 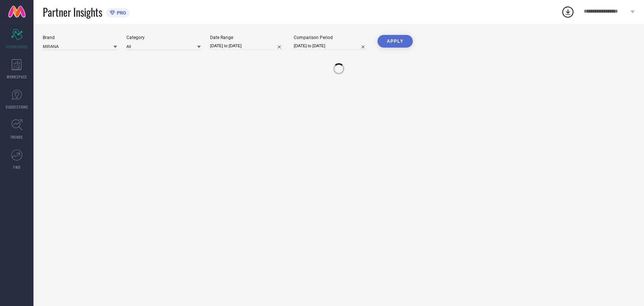 What do you see at coordinates (73, 12) in the screenshot?
I see `span: Partner Insights` at bounding box center [73, 12].